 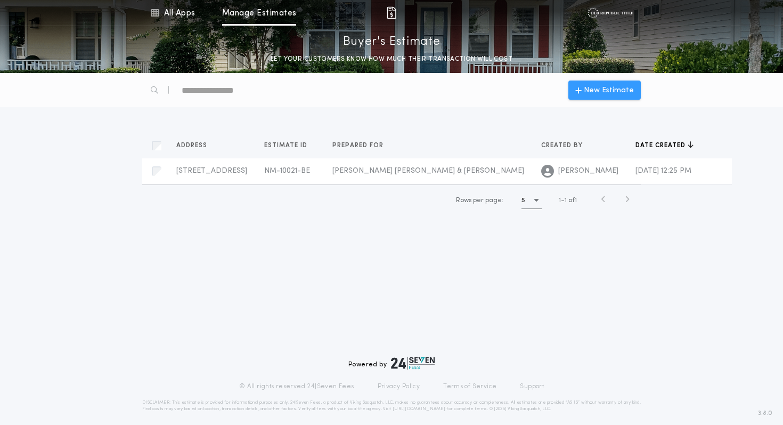 I want to click on span: of 1, so click(x=573, y=200).